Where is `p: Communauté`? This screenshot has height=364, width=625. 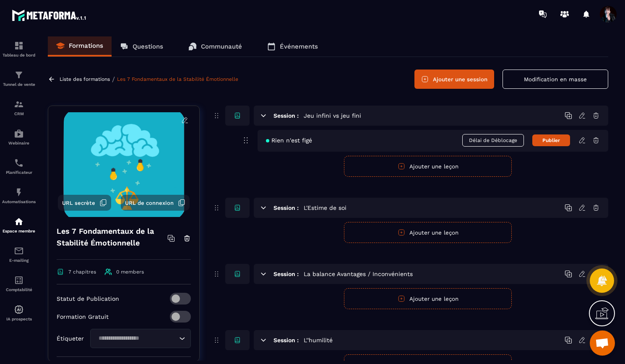 p: Communauté is located at coordinates (221, 46).